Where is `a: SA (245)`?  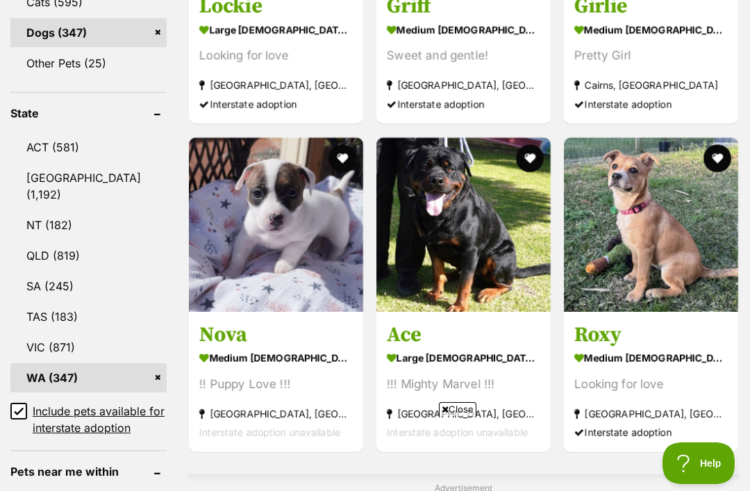
a: SA (245) is located at coordinates (88, 286).